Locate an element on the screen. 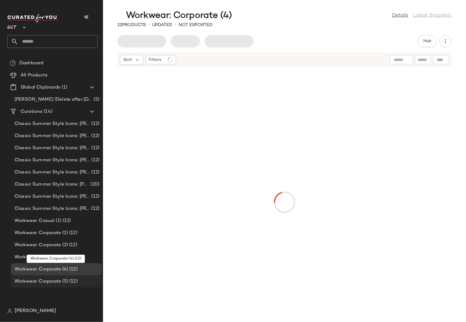 The height and width of the screenshot is (322, 466). button: Hub is located at coordinates (427, 41).